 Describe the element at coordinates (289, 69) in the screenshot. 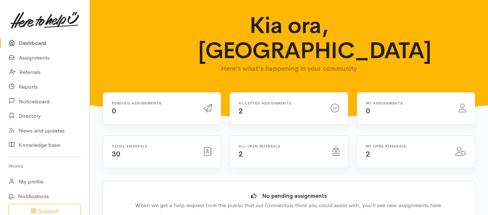

I see `p: Here's what's happening in your community` at that location.